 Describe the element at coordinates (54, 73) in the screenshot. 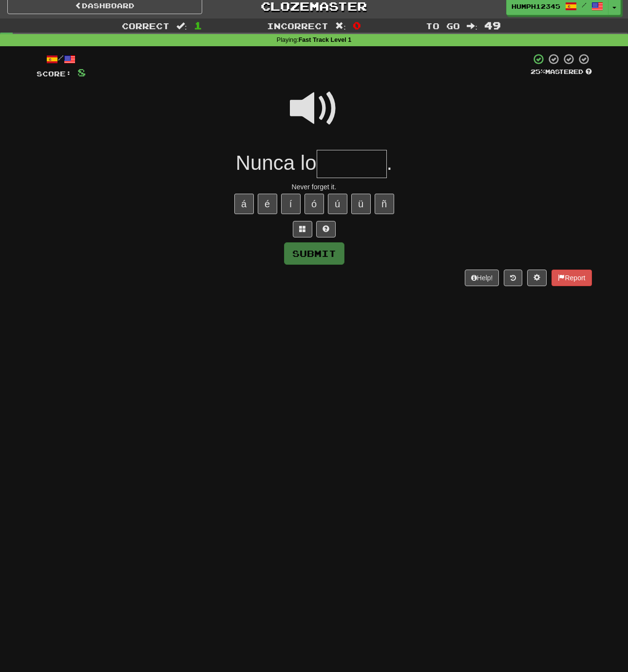

I see `span: Score:` at that location.